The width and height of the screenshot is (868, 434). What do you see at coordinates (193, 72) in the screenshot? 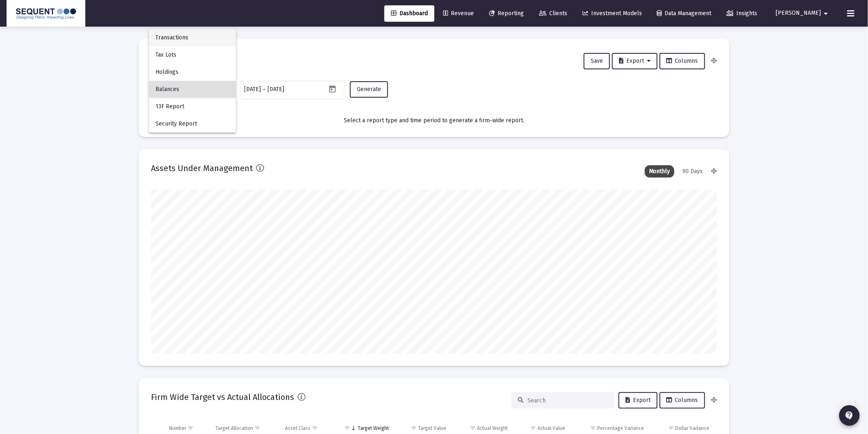
I see `span: Holdings` at bounding box center [193, 72].